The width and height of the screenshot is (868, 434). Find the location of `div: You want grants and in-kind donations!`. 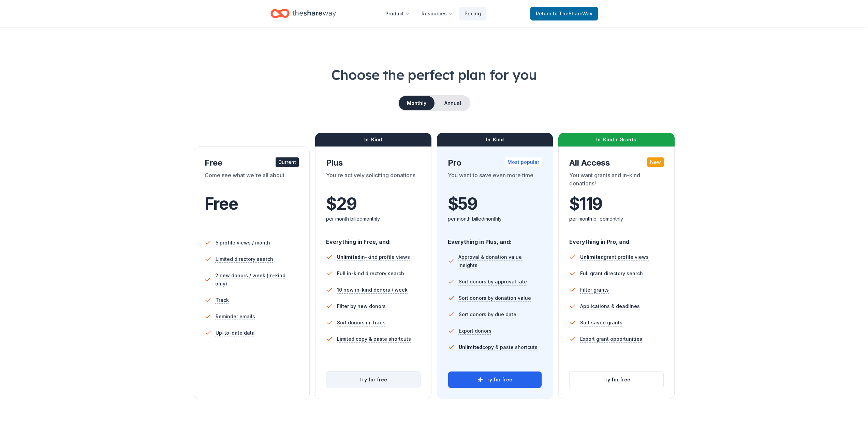

div: You want grants and in-kind donations! is located at coordinates (616, 180).